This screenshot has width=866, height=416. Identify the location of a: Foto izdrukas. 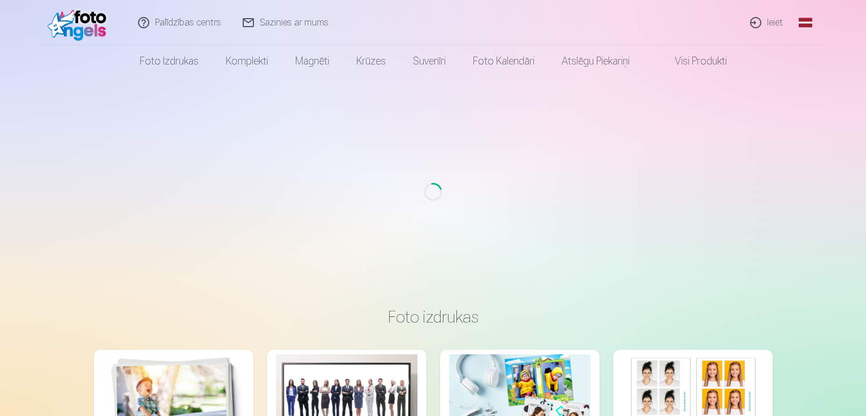
(169, 61).